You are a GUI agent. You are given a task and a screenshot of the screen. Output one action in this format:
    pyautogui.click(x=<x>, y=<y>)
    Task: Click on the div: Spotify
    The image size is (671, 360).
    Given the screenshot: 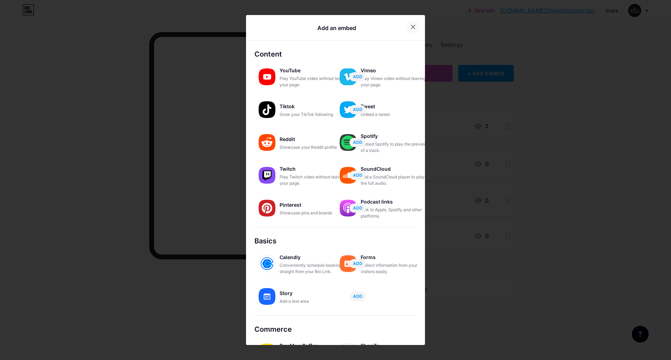 What is the action you would take?
    pyautogui.click(x=395, y=136)
    